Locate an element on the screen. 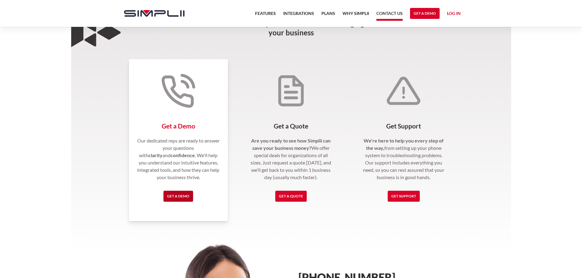 The image size is (582, 278). img: Simplii is located at coordinates (154, 13).